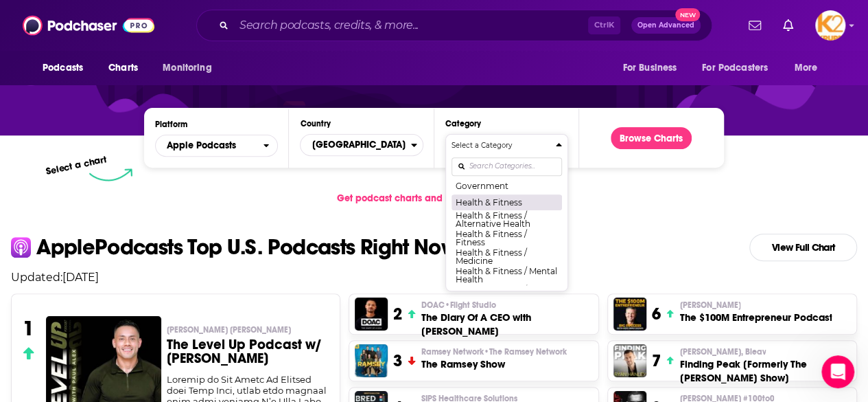 The width and height of the screenshot is (868, 402). What do you see at coordinates (735, 68) in the screenshot?
I see `span: For Podcasters` at bounding box center [735, 68].